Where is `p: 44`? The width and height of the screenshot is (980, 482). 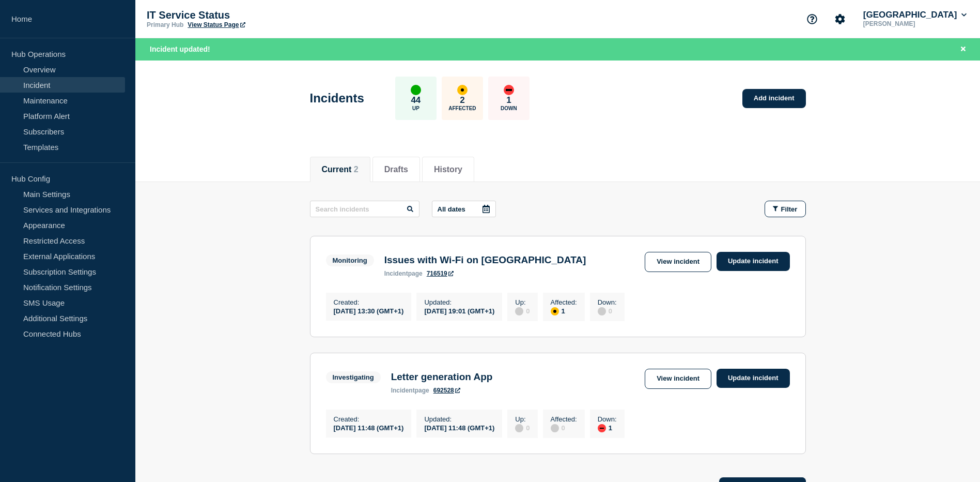
p: 44 is located at coordinates (415, 100).